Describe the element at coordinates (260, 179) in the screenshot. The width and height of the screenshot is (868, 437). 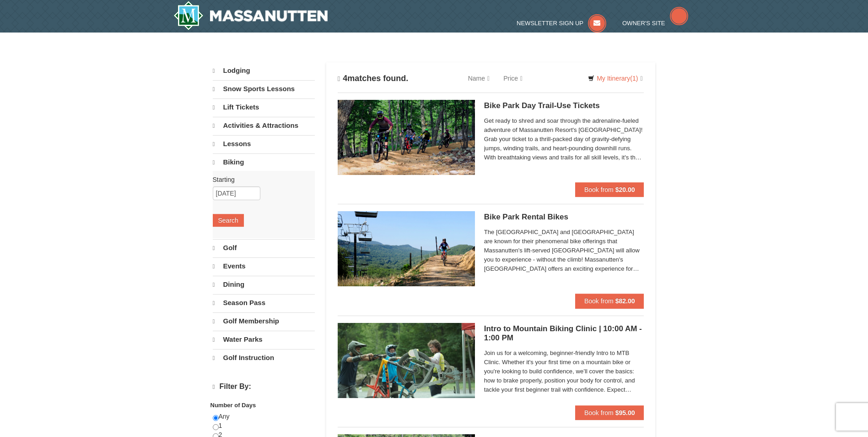
I see `label: Starting` at that location.